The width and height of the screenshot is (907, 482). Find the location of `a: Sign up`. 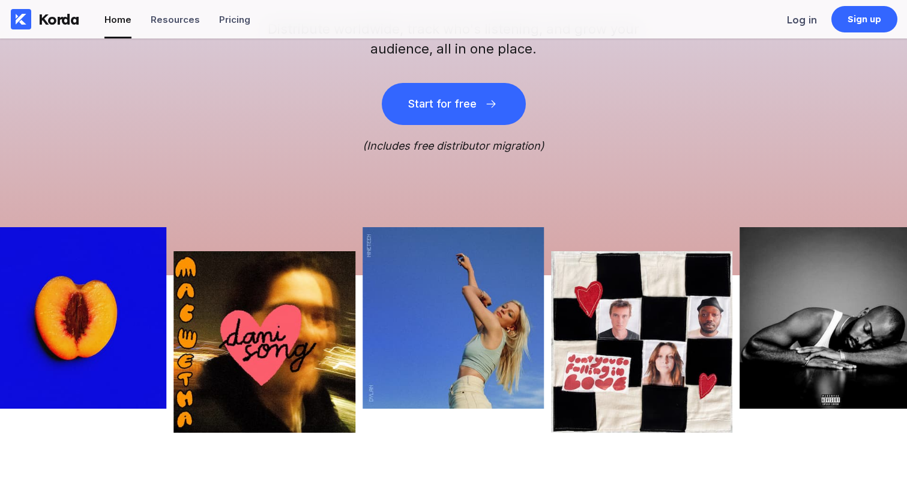

a: Sign up is located at coordinates (865, 19).